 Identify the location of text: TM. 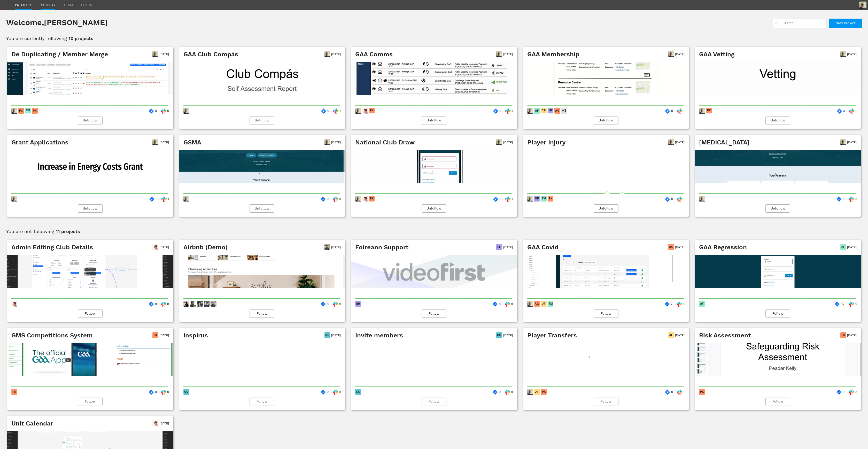
(27, 111).